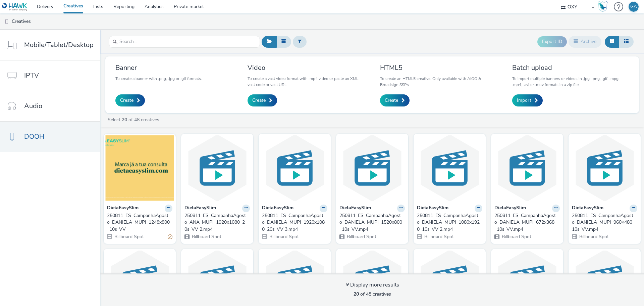 This screenshot has width=644, height=306. Describe the element at coordinates (138, 222) in the screenshot. I see `div: 250811_ES_CampanhaAgosto_DANIELA_MUPI_1248x800_10s_VV` at that location.